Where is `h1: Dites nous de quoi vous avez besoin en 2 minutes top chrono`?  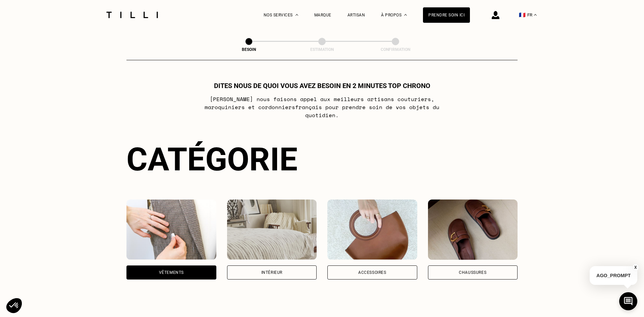 h1: Dites nous de quoi vous avez besoin en 2 minutes top chrono is located at coordinates (322, 86).